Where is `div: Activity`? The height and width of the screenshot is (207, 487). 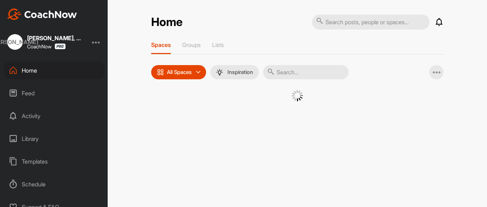 div: Activity is located at coordinates (54, 116).